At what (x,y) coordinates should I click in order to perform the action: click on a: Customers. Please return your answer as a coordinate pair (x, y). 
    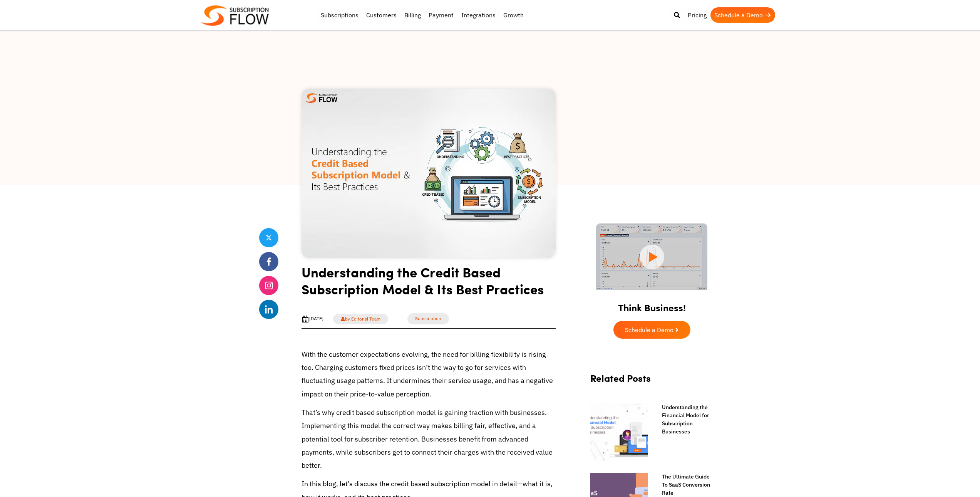
    Looking at the image, I should click on (381, 15).